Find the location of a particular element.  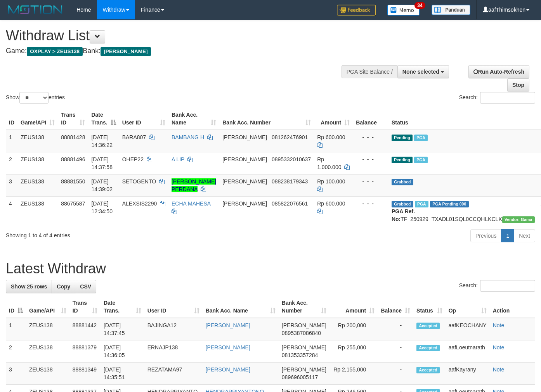

h4: Game: Bank: is located at coordinates (179, 51).